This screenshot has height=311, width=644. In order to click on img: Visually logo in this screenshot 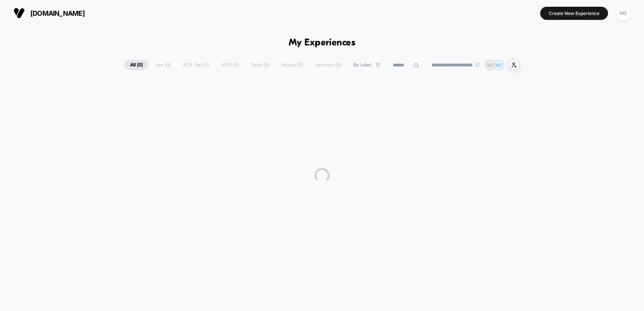, I will do `click(19, 13)`.